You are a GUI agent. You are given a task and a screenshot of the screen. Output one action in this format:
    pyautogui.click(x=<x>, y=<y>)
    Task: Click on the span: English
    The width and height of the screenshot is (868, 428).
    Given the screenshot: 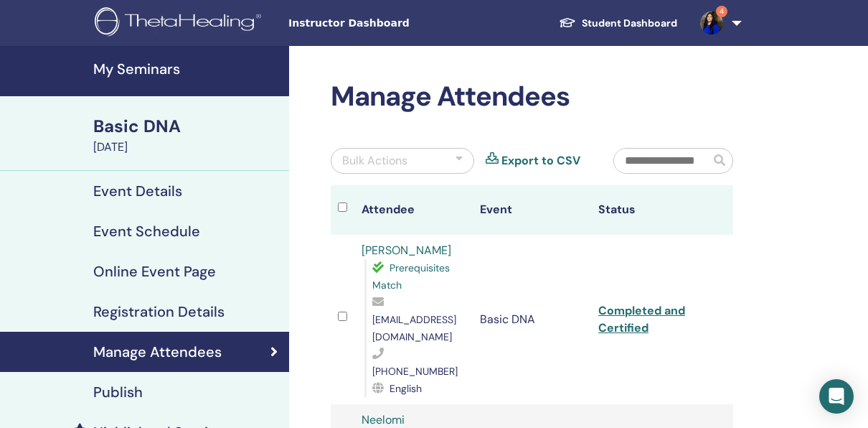 What is the action you would take?
    pyautogui.click(x=405, y=388)
    